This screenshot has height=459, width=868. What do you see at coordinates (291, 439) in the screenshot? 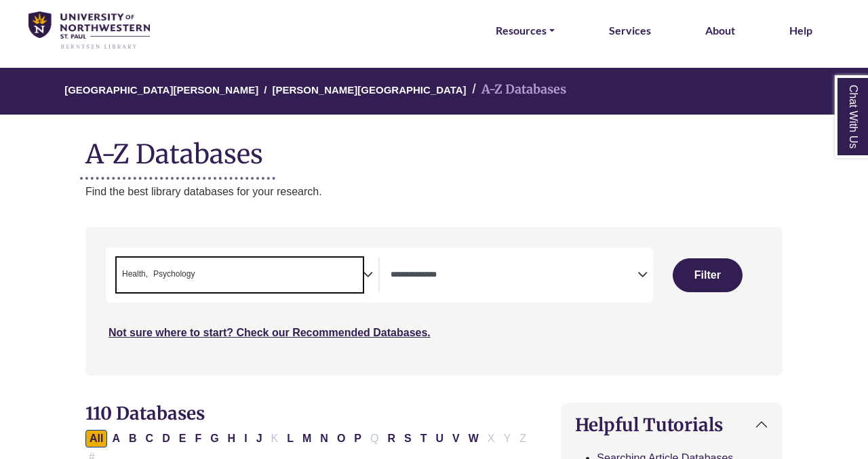
I see `button: Filter Results L` at bounding box center [291, 439].